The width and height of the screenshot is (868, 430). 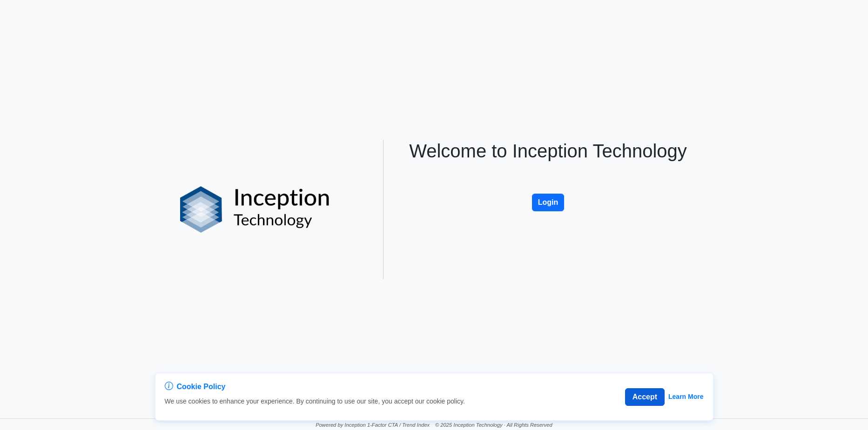 What do you see at coordinates (548, 187) in the screenshot?
I see `a: Login` at bounding box center [548, 187].